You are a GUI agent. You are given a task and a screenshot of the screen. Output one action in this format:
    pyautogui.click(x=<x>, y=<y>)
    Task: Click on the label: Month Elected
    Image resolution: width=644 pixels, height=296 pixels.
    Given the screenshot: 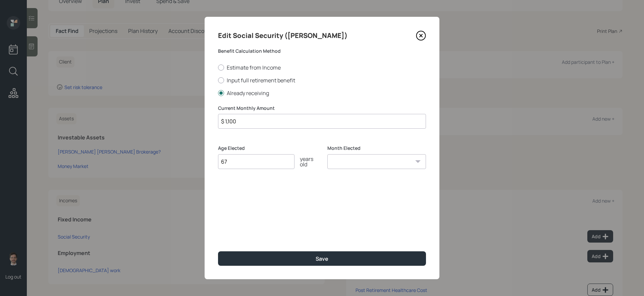 What is the action you would take?
    pyautogui.click(x=376, y=148)
    